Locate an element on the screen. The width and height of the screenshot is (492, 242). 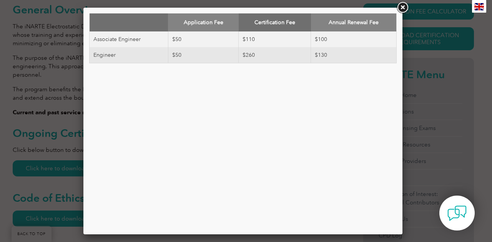
th: Annual Renewal Fee is located at coordinates (354, 22).